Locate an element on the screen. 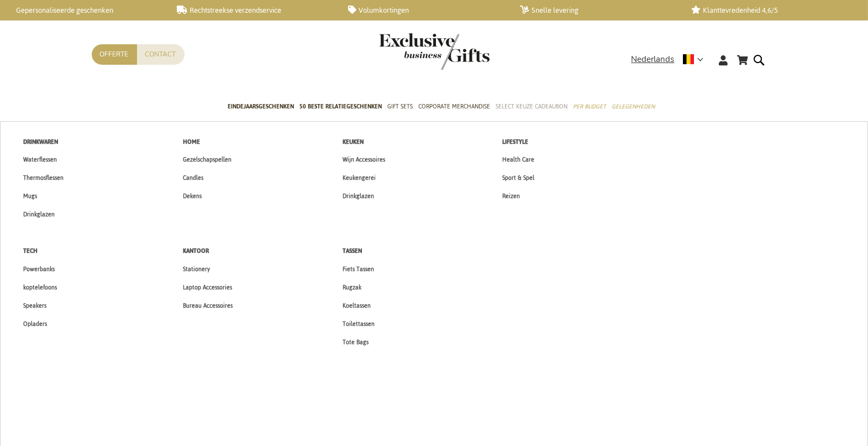 This screenshot has width=868, height=446. span: Sport & Spel is located at coordinates (518, 178).